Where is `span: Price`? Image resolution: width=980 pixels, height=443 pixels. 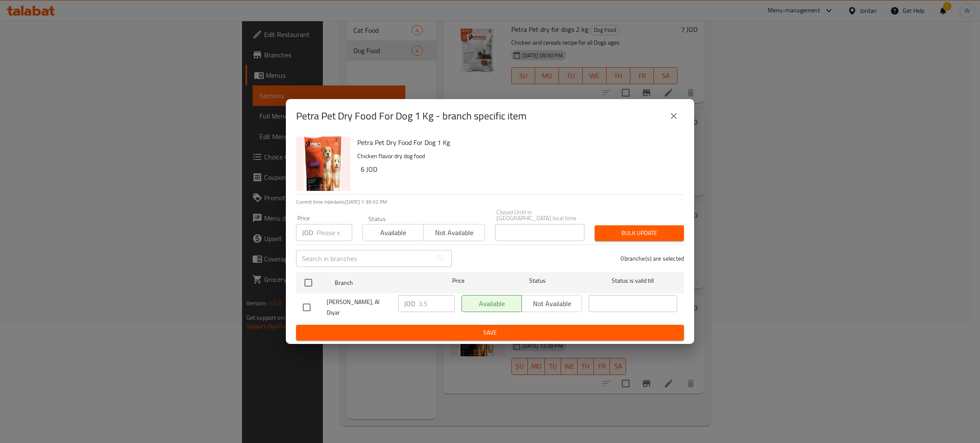 span: Price is located at coordinates (458, 281).